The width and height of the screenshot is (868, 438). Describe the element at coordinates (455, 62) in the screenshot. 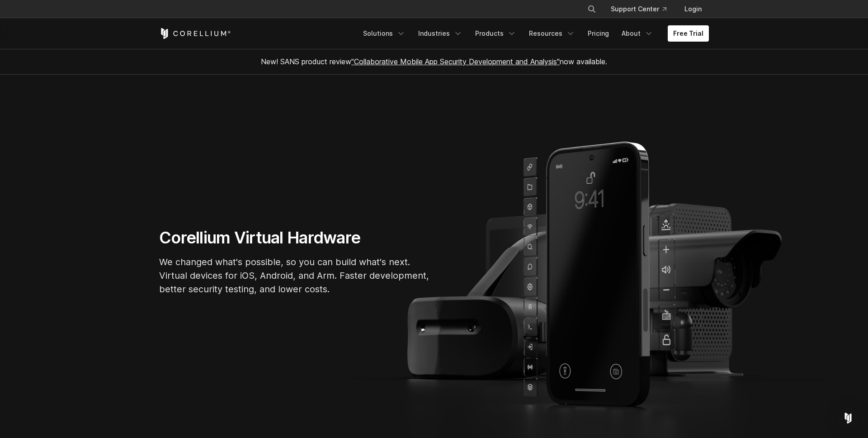

I see `a: "Collaborative Mobile App Security Development and Analysis"` at that location.